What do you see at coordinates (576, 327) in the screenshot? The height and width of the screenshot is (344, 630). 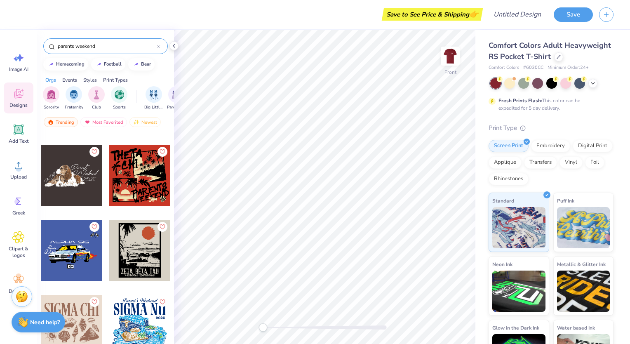 I see `span: Water based Ink` at bounding box center [576, 327].